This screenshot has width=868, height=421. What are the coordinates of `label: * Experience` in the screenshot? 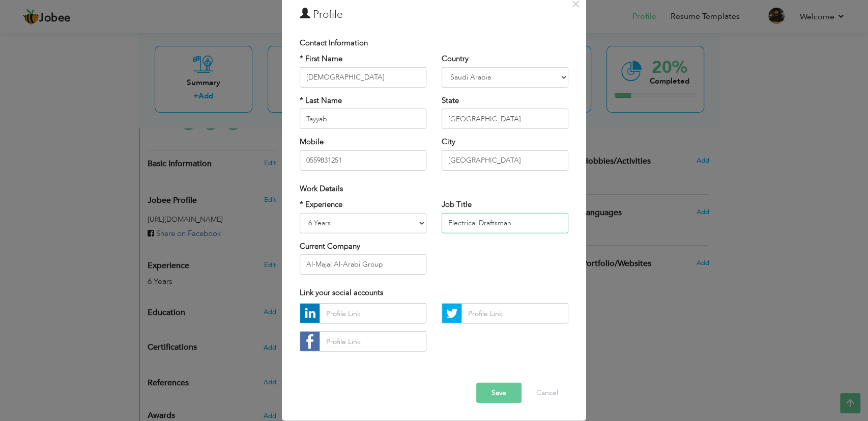 It's located at (321, 204).